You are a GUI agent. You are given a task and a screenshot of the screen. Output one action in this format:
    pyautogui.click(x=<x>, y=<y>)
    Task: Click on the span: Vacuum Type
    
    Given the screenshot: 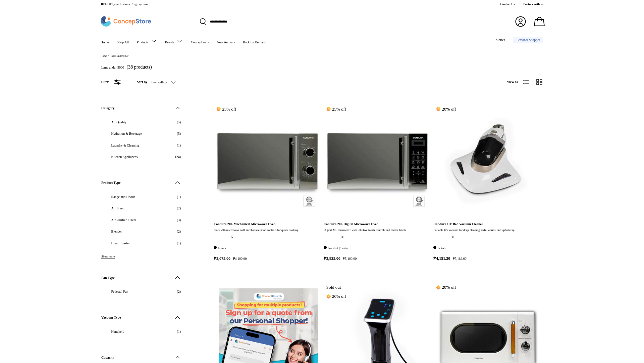 What is the action you would take?
    pyautogui.click(x=135, y=317)
    